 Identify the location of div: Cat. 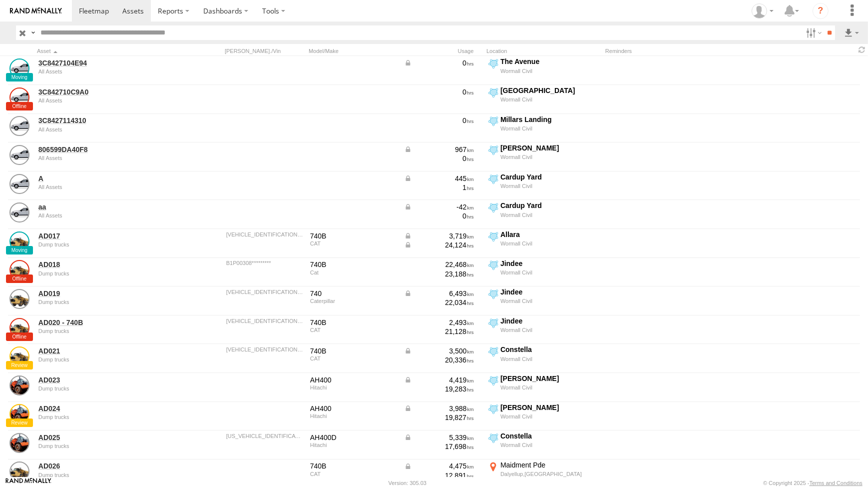
(354, 273).